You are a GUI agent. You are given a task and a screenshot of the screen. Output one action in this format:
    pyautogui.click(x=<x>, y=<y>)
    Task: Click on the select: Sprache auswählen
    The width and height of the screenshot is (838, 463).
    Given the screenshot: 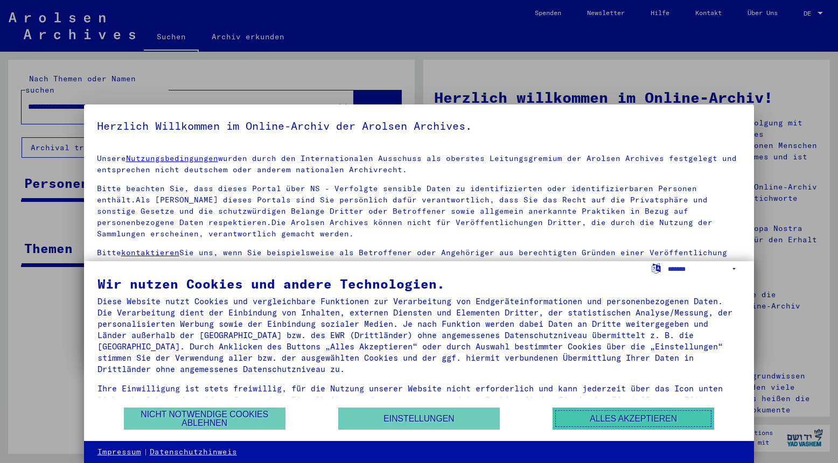 What is the action you would take?
    pyautogui.click(x=705, y=269)
    